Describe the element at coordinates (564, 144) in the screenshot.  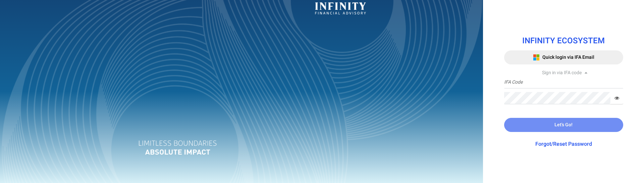
I see `a: Forgot/Reset Password` at that location.